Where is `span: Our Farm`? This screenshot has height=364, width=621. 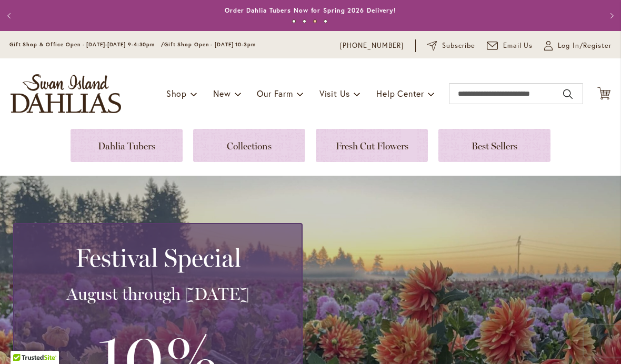 span: Our Farm is located at coordinates (275, 93).